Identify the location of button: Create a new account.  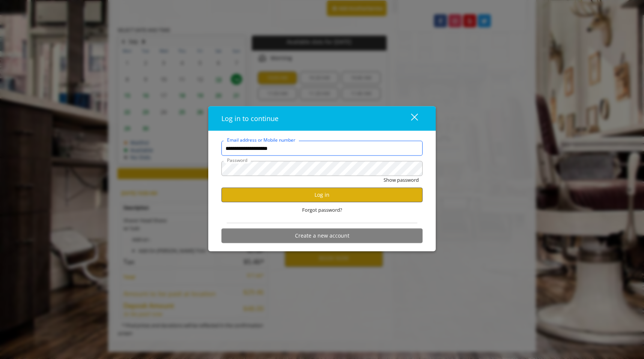
(322, 235).